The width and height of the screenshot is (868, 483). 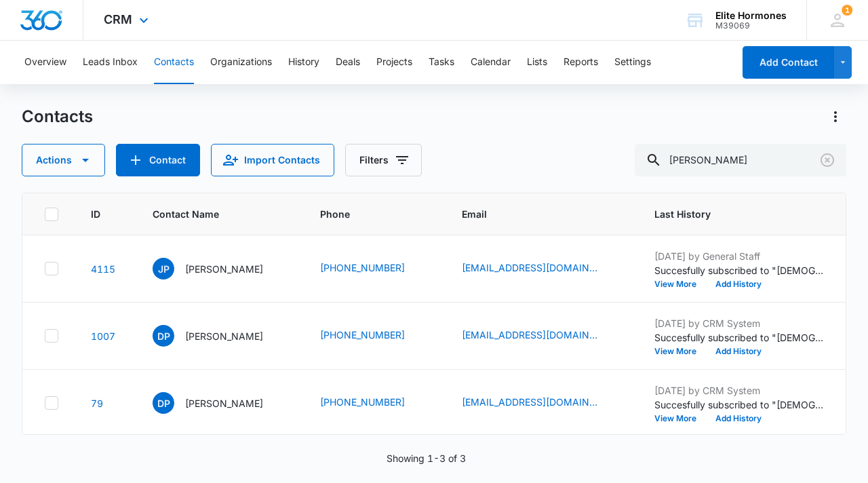 What do you see at coordinates (374, 268) in the screenshot?
I see `div: Phone - (715) 554-4258 - Select to Edit Field` at bounding box center [374, 268].